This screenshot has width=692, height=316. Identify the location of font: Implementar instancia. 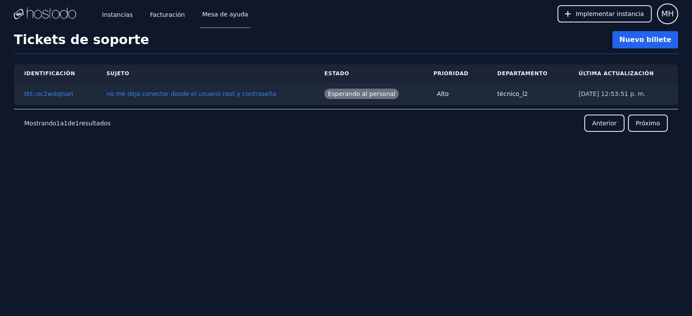
(610, 14).